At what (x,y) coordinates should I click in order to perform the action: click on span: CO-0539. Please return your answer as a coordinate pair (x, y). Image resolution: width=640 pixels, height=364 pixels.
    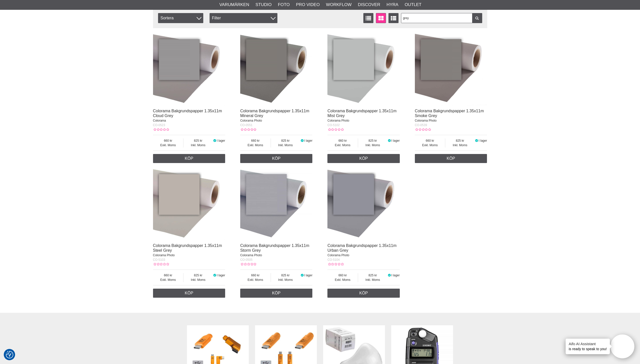
    Looking at the image, I should click on (421, 125).